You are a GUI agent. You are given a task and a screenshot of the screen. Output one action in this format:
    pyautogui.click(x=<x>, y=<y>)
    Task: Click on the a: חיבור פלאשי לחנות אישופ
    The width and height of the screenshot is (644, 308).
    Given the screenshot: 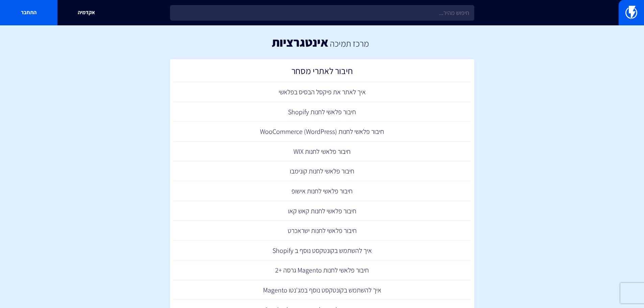 What is the action you would take?
    pyautogui.click(x=322, y=191)
    